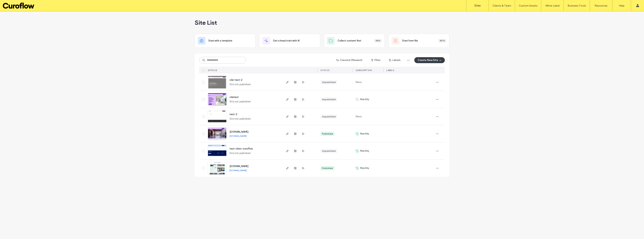 This screenshot has height=239, width=644. What do you see at coordinates (376, 60) in the screenshot?
I see `button: Filter` at bounding box center [376, 60].